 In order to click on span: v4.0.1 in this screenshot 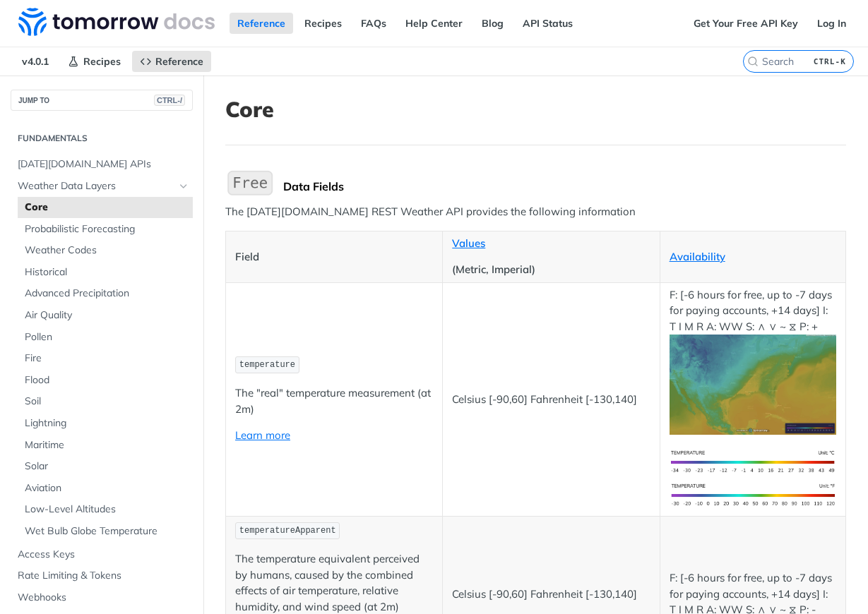, I will do `click(36, 62)`.